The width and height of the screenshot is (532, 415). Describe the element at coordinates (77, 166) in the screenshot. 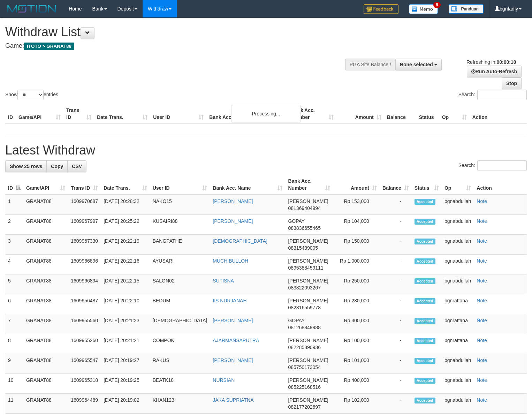

I see `a: CSV` at that location.